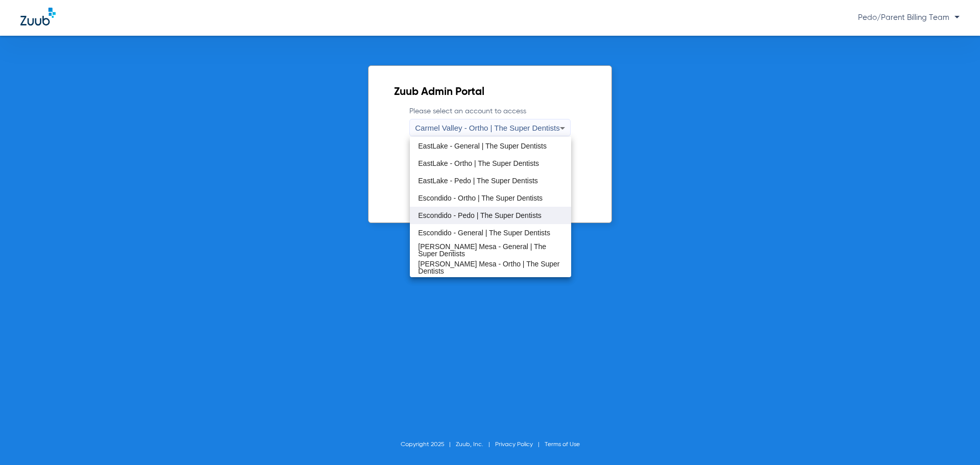  What do you see at coordinates (484, 232) in the screenshot?
I see `span: Escondido - General | The Super Dentists` at bounding box center [484, 232].